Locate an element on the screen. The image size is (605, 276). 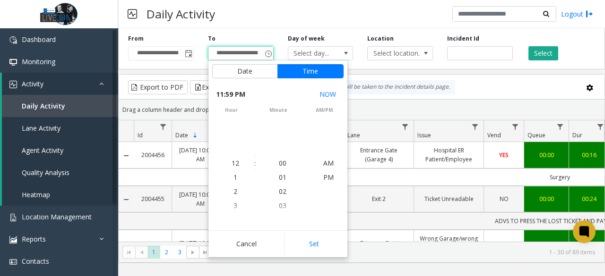
h3: Daily Activity is located at coordinates (181, 14).